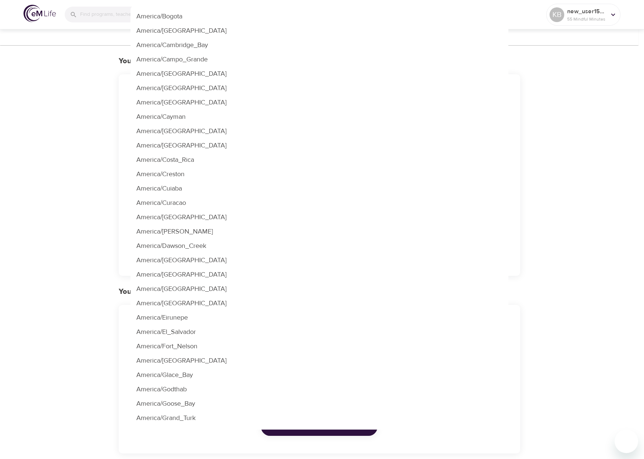 Image resolution: width=644 pixels, height=459 pixels. I want to click on li: America/Costa_Rica, so click(319, 160).